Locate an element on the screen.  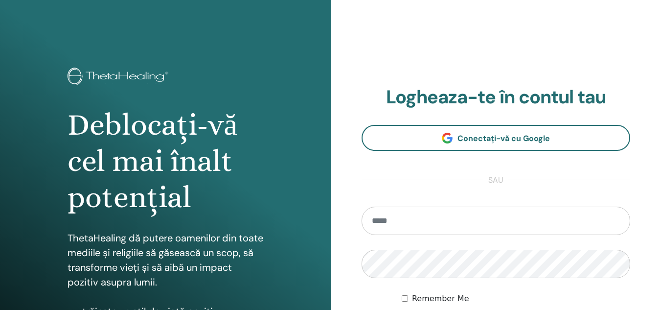
p: ThetaHealing dă putere oamenilor din toate mediile și religiile să găsească un scop, să transform... is located at coordinates (165, 260).